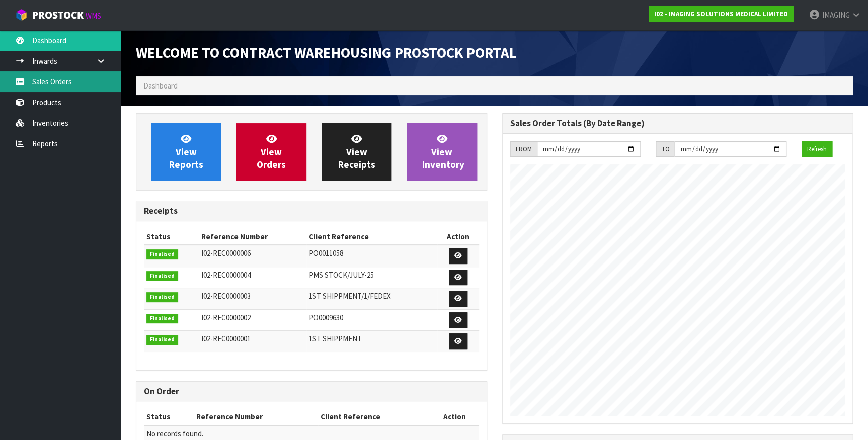  What do you see at coordinates (441, 152) in the screenshot?
I see `a: ViewInventory` at bounding box center [441, 152].